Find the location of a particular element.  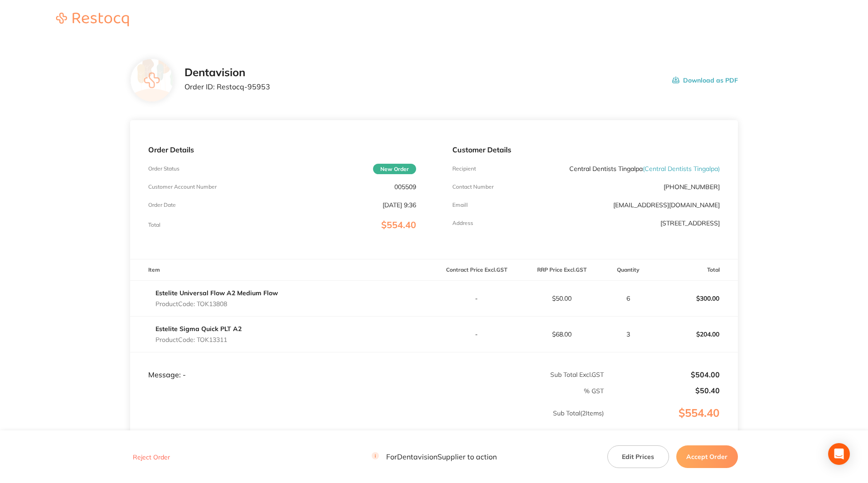

p: Order ID: Restocq- 95953 is located at coordinates (227, 87).